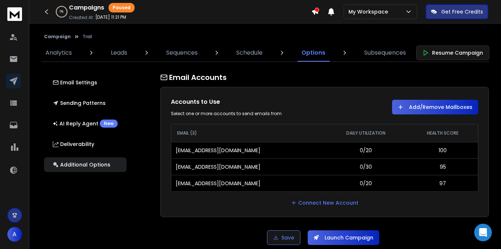  What do you see at coordinates (385, 53) in the screenshot?
I see `p: Subsequences` at bounding box center [385, 53].